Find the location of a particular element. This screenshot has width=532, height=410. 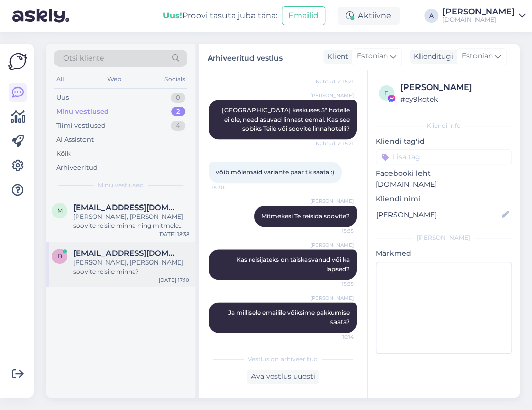

div: 2 is located at coordinates (178, 112).